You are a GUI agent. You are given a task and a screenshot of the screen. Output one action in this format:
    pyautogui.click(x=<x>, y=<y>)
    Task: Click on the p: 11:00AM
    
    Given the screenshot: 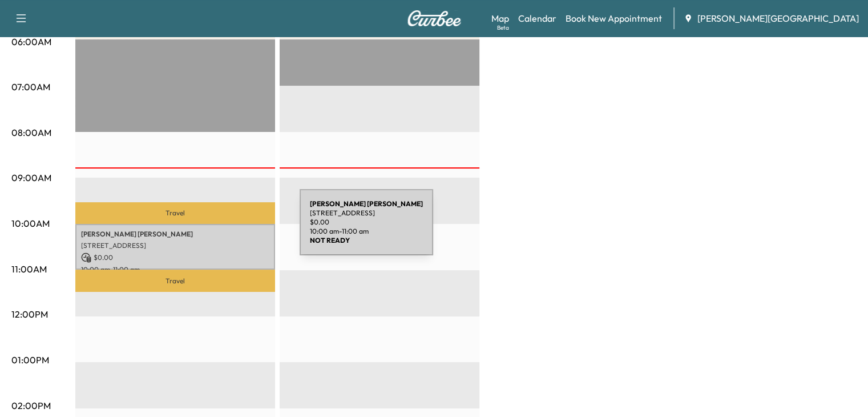 What is the action you would take?
    pyautogui.click(x=29, y=269)
    